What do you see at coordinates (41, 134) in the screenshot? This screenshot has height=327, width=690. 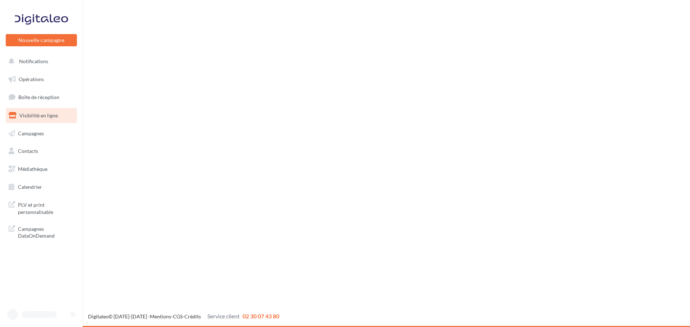 I see `a: Campagnes` at bounding box center [41, 134].